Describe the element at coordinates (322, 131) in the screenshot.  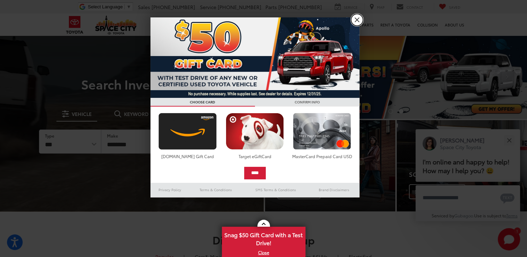
I see `img: mastercard.png` at that location.